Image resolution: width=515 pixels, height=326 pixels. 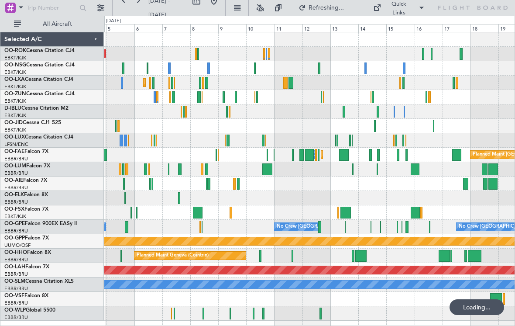 I want to click on span: D-IBLU, so click(x=13, y=108).